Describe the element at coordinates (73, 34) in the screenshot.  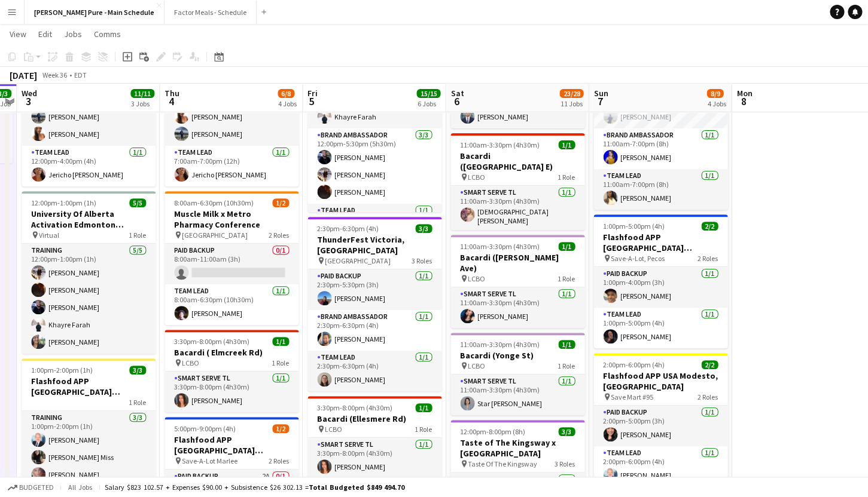
I see `span: Jobs` at that location.